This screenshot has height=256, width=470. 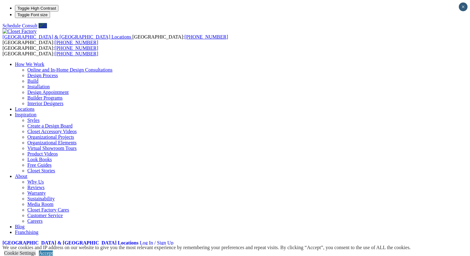 I want to click on a: Virtual Showroom Tours, so click(x=52, y=148).